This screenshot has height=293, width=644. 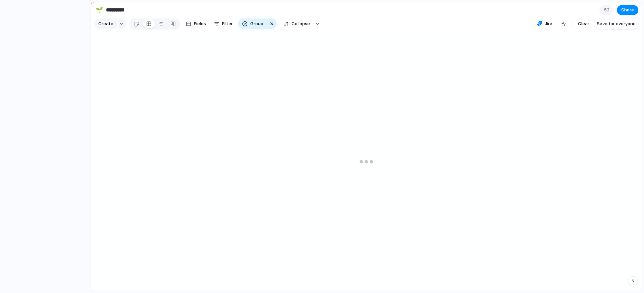 What do you see at coordinates (627, 10) in the screenshot?
I see `button: Share` at bounding box center [627, 10].